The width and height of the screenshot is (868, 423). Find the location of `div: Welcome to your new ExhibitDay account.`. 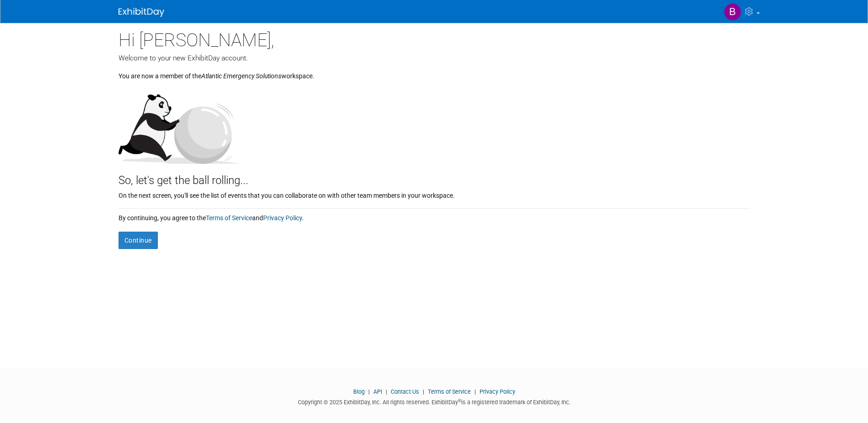

div: Welcome to your new ExhibitDay account. is located at coordinates (434, 58).